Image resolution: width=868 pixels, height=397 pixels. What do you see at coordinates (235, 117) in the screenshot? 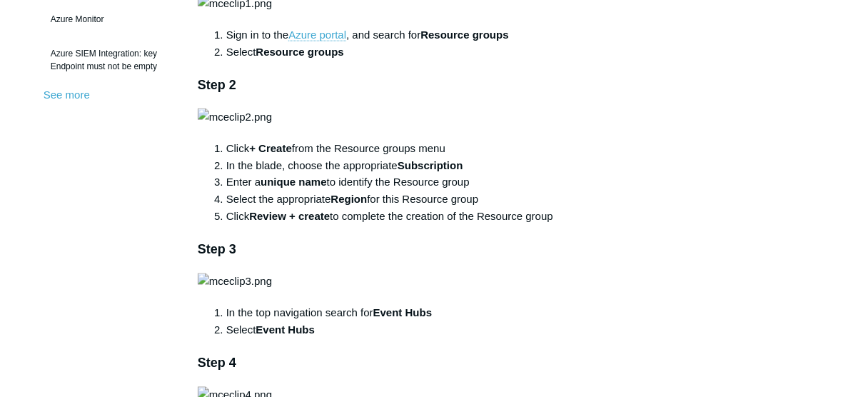
I see `img: mceclip2.png` at bounding box center [235, 117].